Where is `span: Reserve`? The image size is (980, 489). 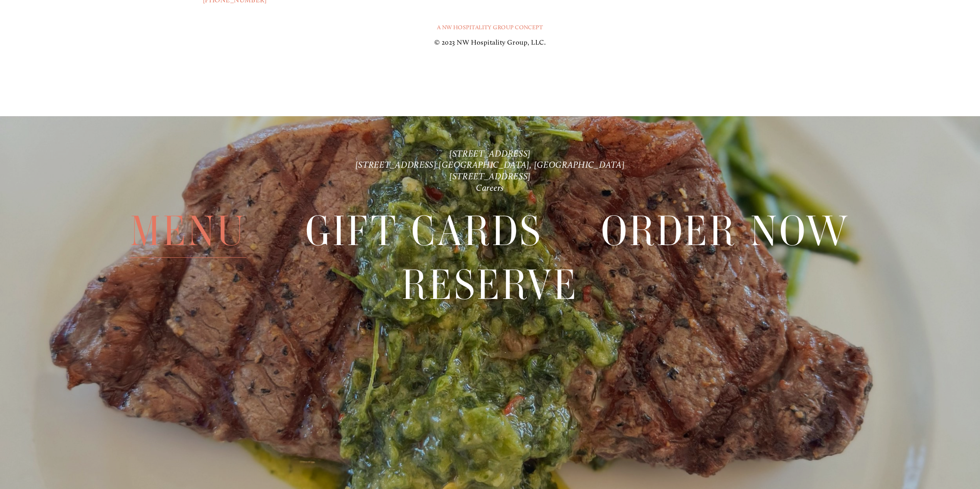
span: Reserve is located at coordinates (490, 285).